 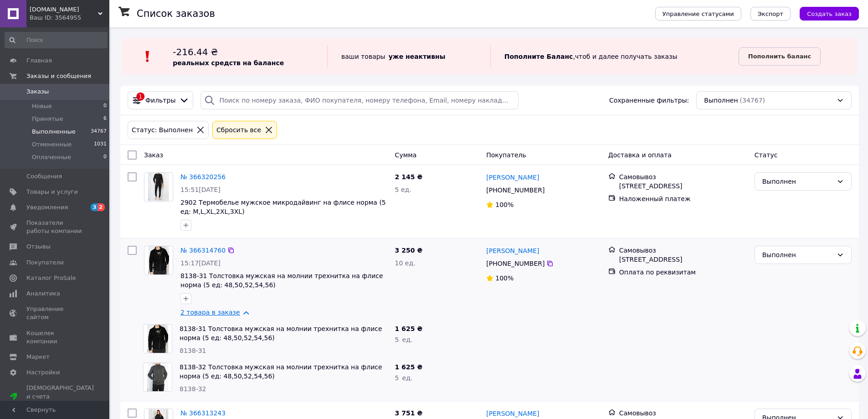 What do you see at coordinates (698, 14) in the screenshot?
I see `button: Управление статусами` at bounding box center [698, 14].